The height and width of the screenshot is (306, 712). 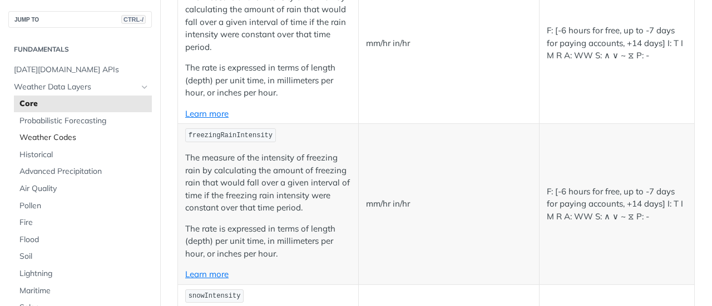 What do you see at coordinates (84, 155) in the screenshot?
I see `span: Historical` at bounding box center [84, 155].